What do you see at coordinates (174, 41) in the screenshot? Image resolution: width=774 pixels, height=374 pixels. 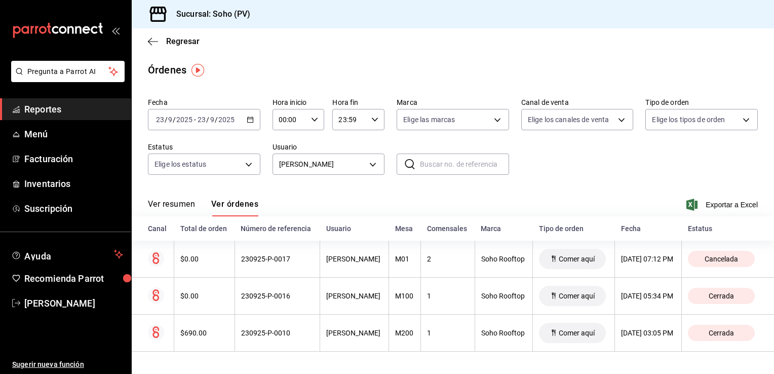 I see `button: Regresar` at bounding box center [174, 41].